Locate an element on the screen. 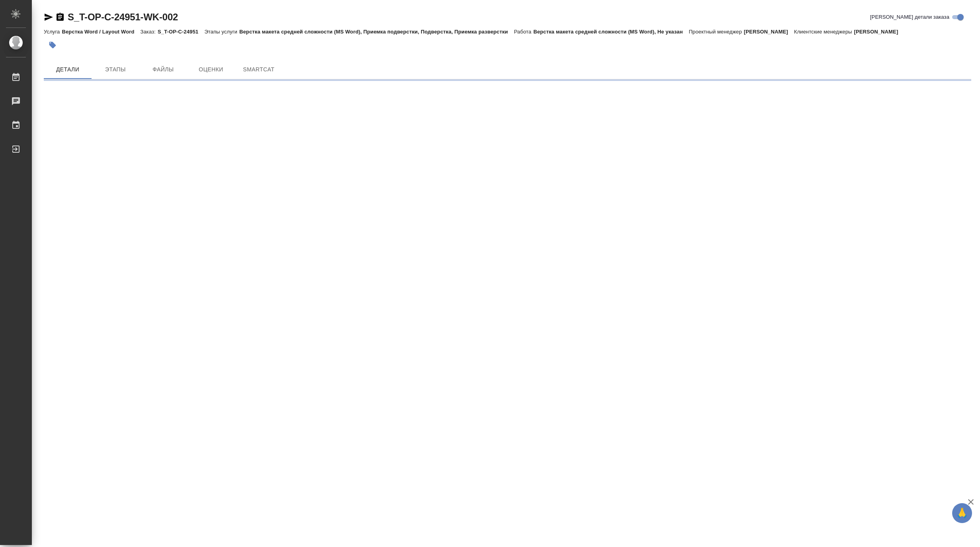 The width and height of the screenshot is (980, 547). p: S_T-OP-C-24951 is located at coordinates (181, 31).